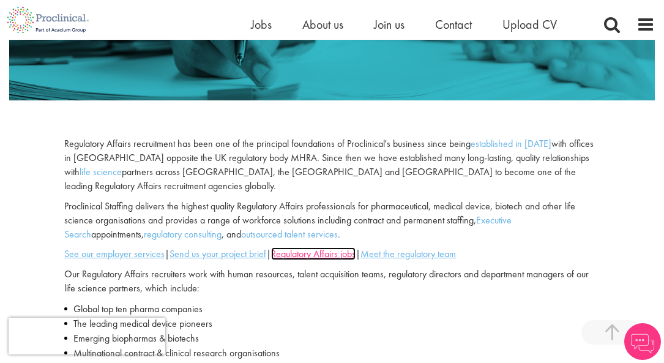 The width and height of the screenshot is (664, 363). What do you see at coordinates (389, 24) in the screenshot?
I see `span: Join us` at bounding box center [389, 24].